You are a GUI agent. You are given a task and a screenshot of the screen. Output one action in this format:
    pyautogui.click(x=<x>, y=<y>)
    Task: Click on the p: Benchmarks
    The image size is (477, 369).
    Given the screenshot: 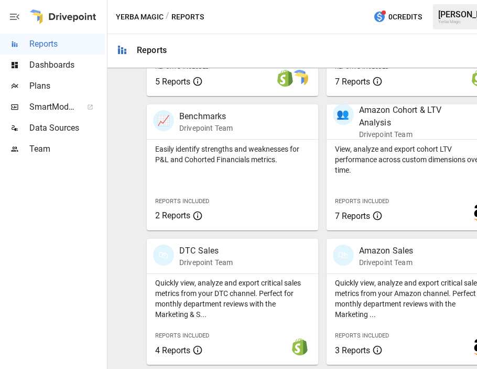 What is the action you would take?
    pyautogui.click(x=206, y=116)
    